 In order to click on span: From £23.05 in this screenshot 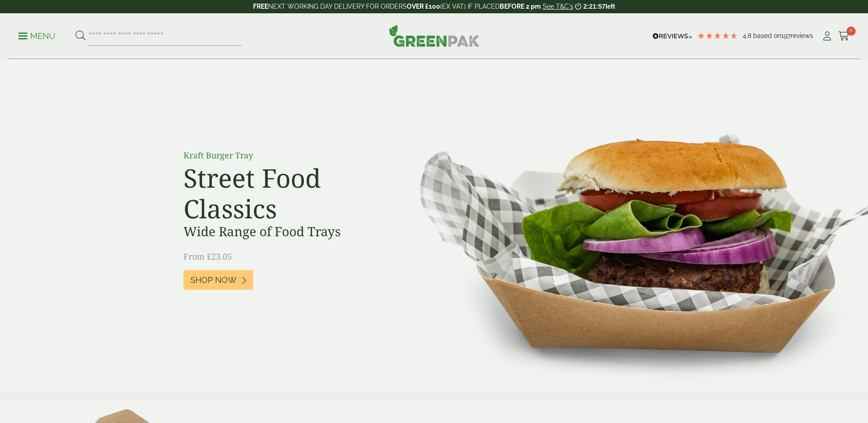, I will do `click(208, 256)`.